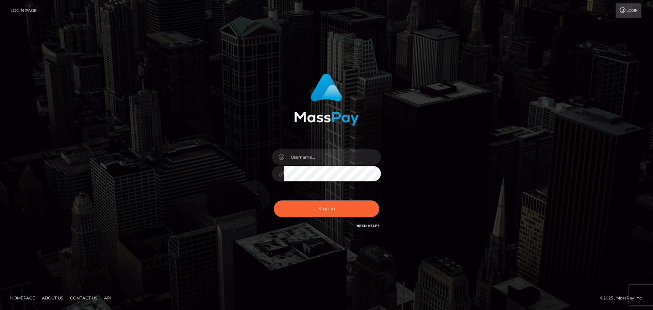 The image size is (653, 310). What do you see at coordinates (624, 298) in the screenshot?
I see `div: © 2025 , MassPay Inc.` at bounding box center [624, 298].